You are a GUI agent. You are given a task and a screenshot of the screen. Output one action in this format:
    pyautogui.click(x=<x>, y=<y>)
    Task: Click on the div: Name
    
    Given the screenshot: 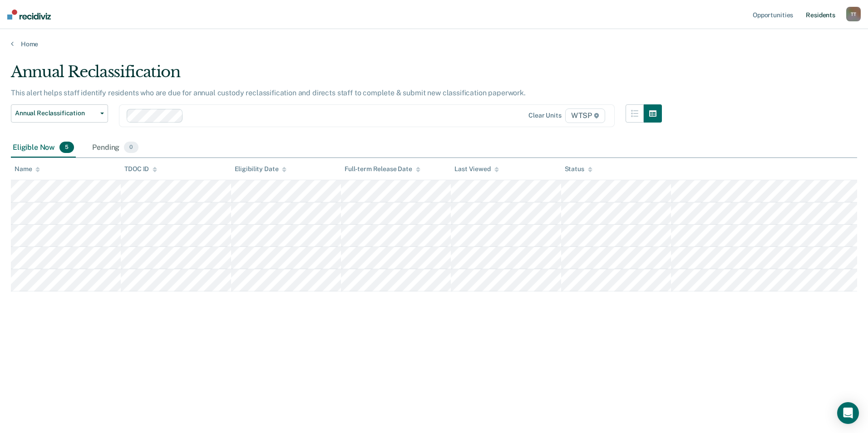 What is the action you would take?
    pyautogui.click(x=27, y=169)
    